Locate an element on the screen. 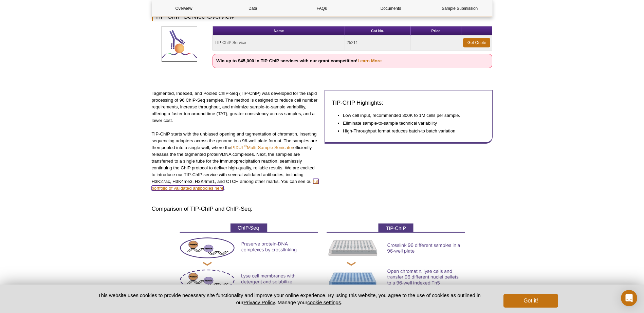 The width and height of the screenshot is (644, 313). th: Cat No. is located at coordinates (377, 31).